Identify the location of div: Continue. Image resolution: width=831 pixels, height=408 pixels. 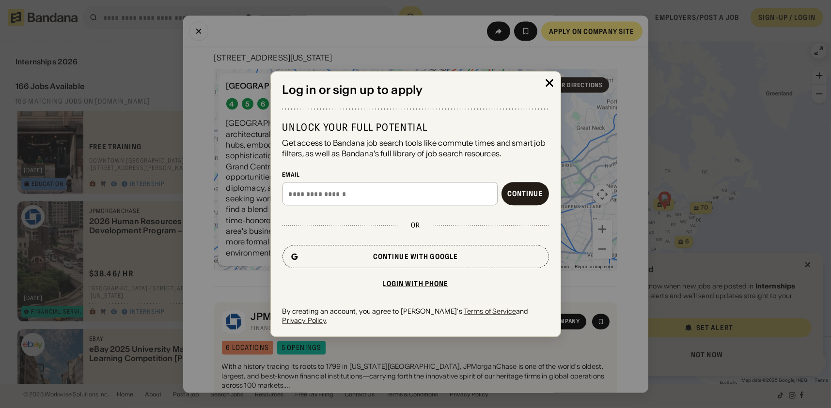
(525, 194).